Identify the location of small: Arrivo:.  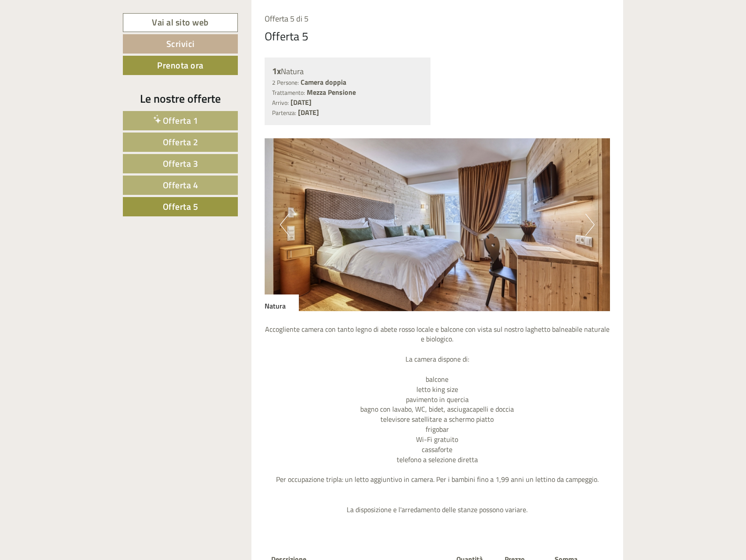
(281, 102).